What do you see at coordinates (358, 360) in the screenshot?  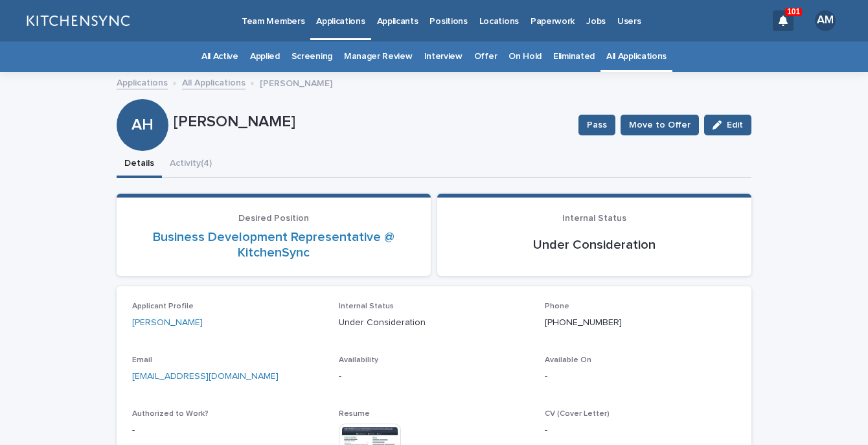 I see `span: Availability` at bounding box center [358, 360].